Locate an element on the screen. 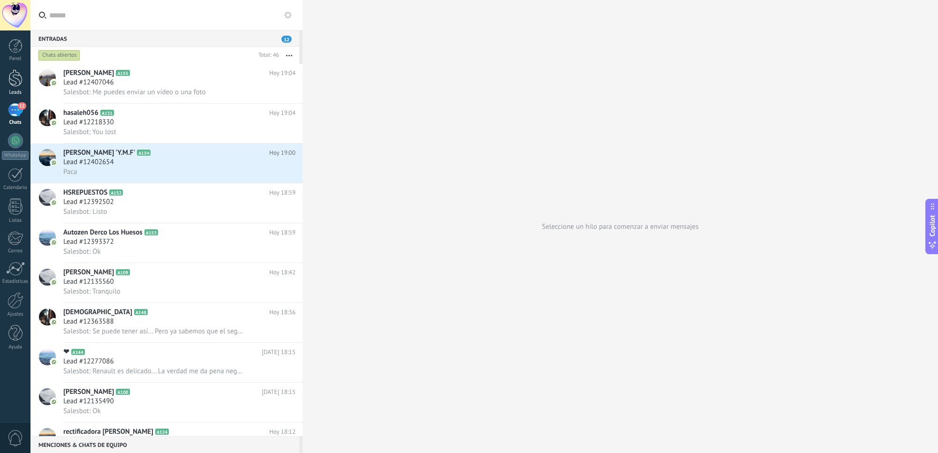 This screenshot has width=938, height=453. div: Ayuda is located at coordinates (15, 347).